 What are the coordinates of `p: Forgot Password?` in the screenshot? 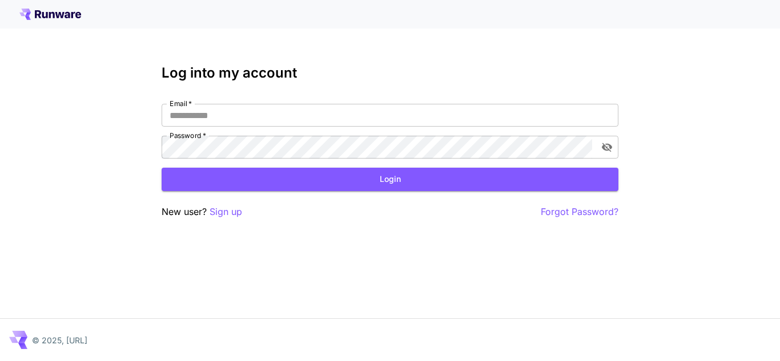 It's located at (580, 212).